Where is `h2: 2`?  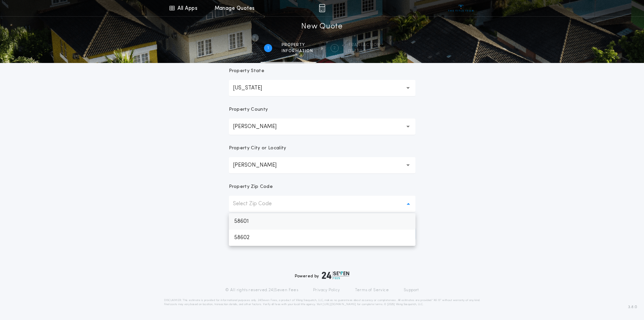 h2: 2 is located at coordinates (334, 48).